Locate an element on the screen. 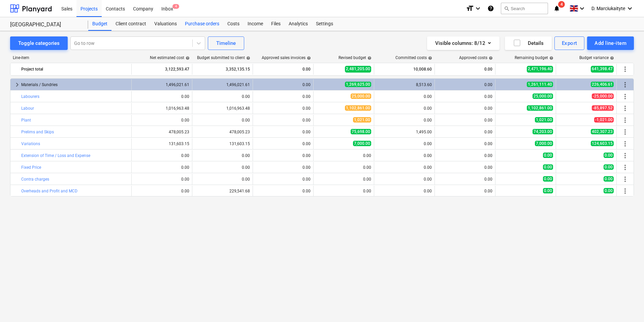  a: Labour is located at coordinates (28, 108).